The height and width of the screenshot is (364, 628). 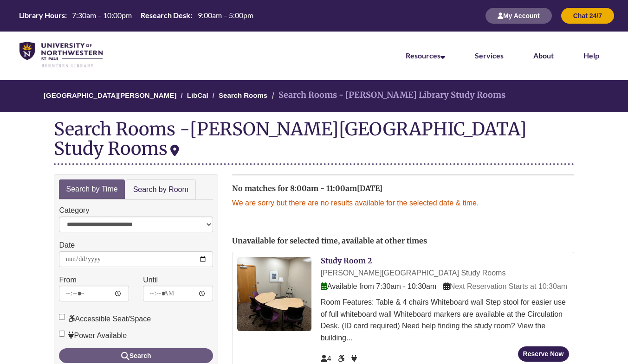 What do you see at coordinates (519, 16) in the screenshot?
I see `button: My Account` at bounding box center [519, 16].